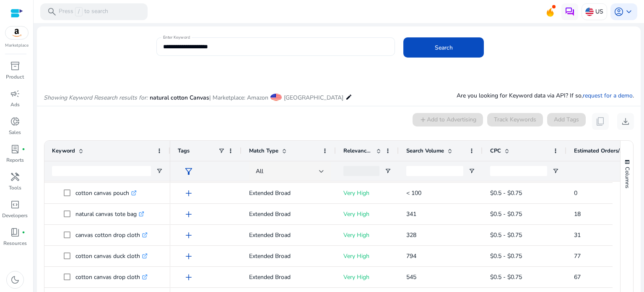  I want to click on span: 545, so click(412, 277).